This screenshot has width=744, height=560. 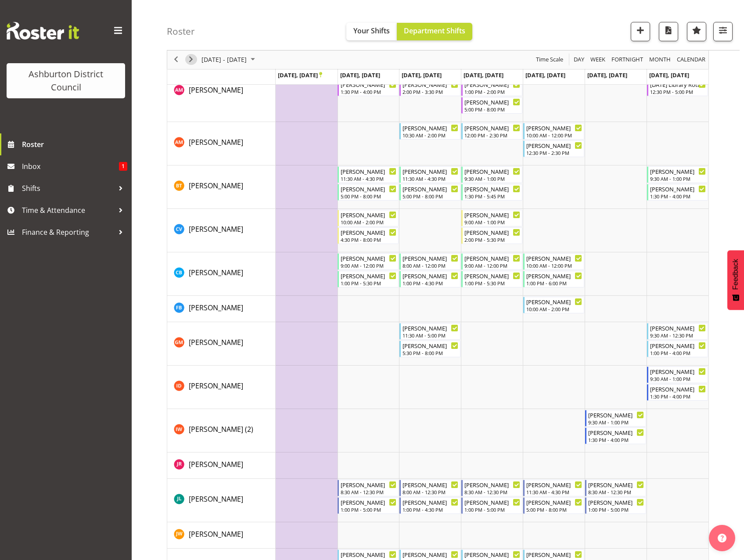 What do you see at coordinates (492, 88) in the screenshot?
I see `div: Anna Mattson"s event - Anna Mattson Begin From Thursday, October 30, 2025 at 1:00:00 PM GMT+13:00...` at bounding box center [492, 88].